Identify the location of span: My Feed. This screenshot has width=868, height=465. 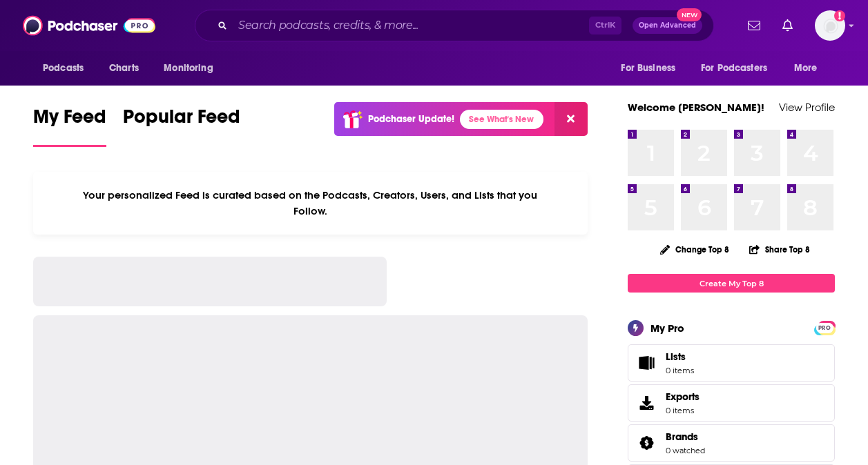
(70, 121).